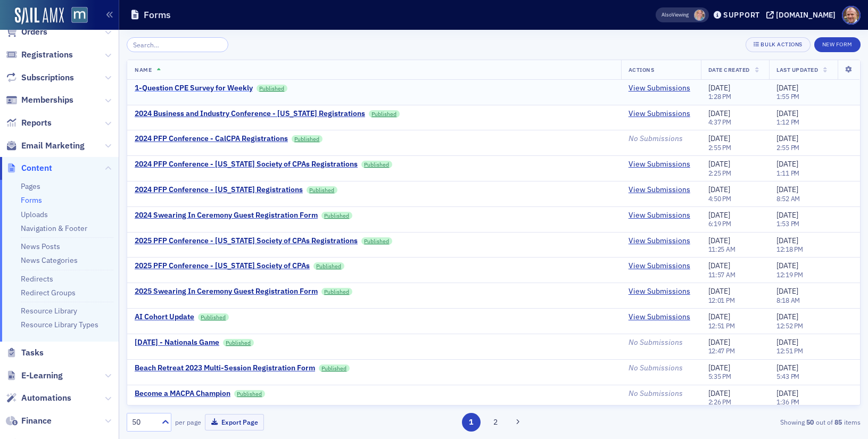  I want to click on time: 12:19 PM, so click(790, 274).